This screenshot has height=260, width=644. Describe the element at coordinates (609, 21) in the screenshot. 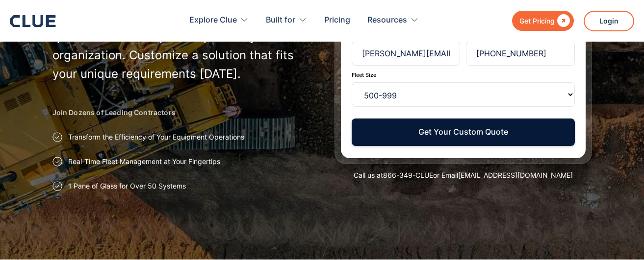

I see `a: Login` at that location.